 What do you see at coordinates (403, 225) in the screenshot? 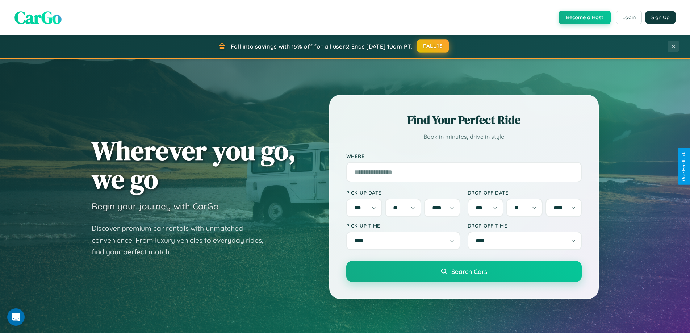
I see `label: Pick-up Time` at bounding box center [403, 225].